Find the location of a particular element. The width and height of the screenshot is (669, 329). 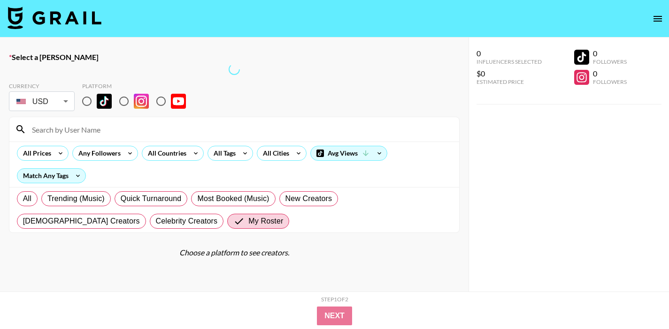

img: YouTube is located at coordinates (178, 101).